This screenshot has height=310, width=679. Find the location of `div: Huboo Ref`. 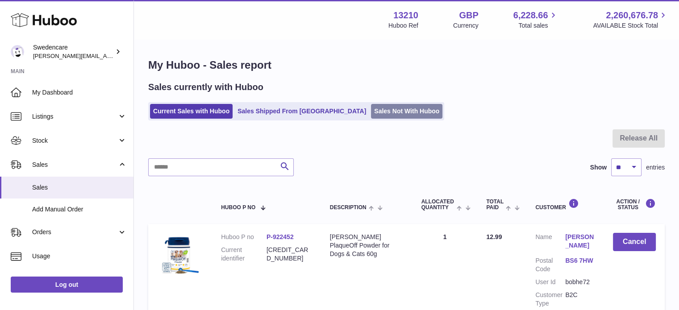

div: Huboo Ref is located at coordinates (403, 25).